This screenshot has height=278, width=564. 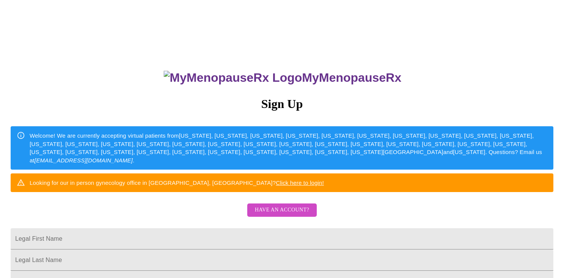 What do you see at coordinates (282, 210) in the screenshot?
I see `button: Have an account?` at bounding box center [282, 210].